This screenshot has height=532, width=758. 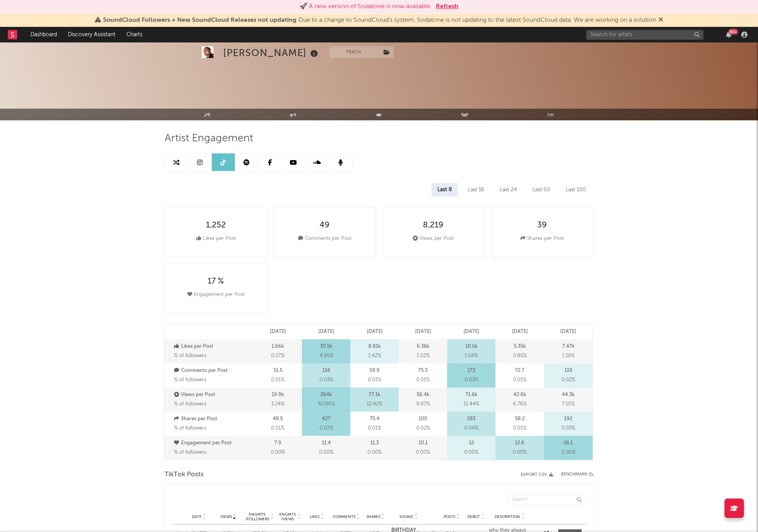 I want to click on div: Views per Post, so click(x=433, y=239).